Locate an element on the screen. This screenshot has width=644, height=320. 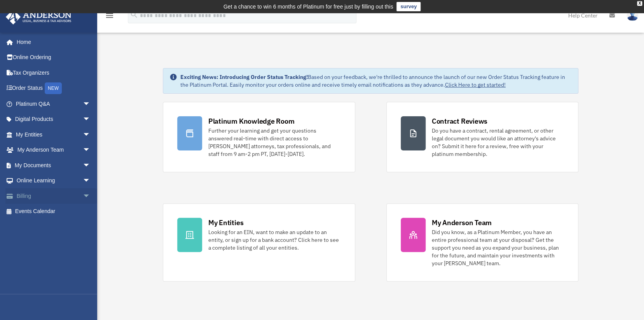
a: Tax Organizers is located at coordinates (54, 73).